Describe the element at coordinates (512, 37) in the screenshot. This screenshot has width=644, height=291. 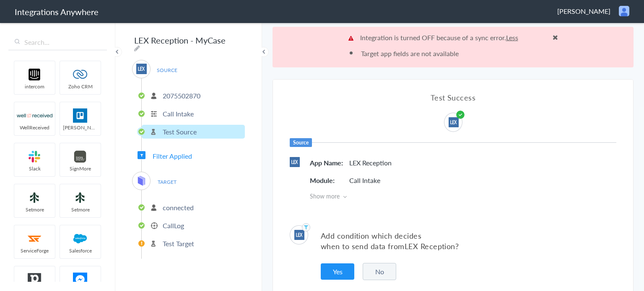
I see `a: Less` at that location.